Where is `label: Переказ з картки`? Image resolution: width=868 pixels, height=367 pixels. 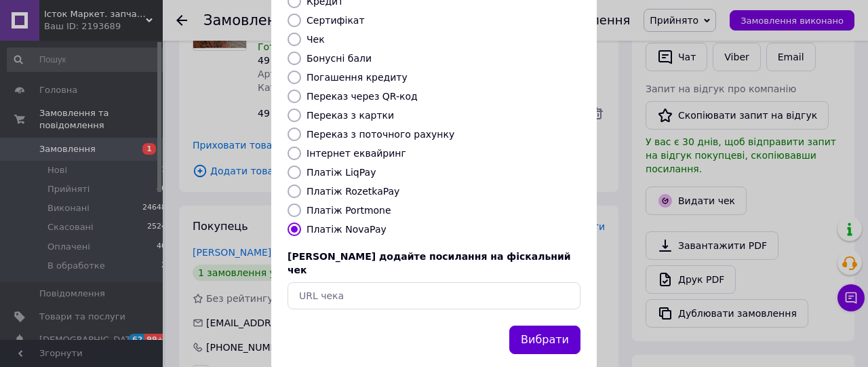 label: Переказ з картки is located at coordinates (350, 116).